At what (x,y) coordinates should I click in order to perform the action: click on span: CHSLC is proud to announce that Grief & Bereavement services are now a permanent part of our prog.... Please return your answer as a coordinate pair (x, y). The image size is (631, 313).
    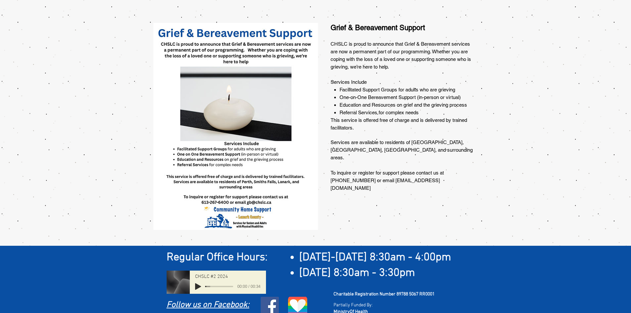
    Looking at the image, I should click on (401, 55).